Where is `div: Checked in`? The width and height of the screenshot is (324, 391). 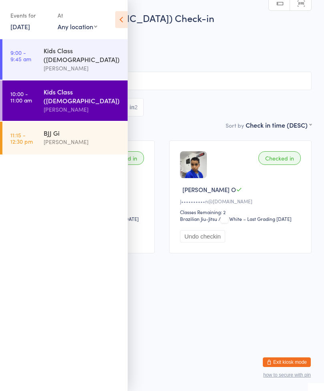
div: Checked in is located at coordinates (279, 158).